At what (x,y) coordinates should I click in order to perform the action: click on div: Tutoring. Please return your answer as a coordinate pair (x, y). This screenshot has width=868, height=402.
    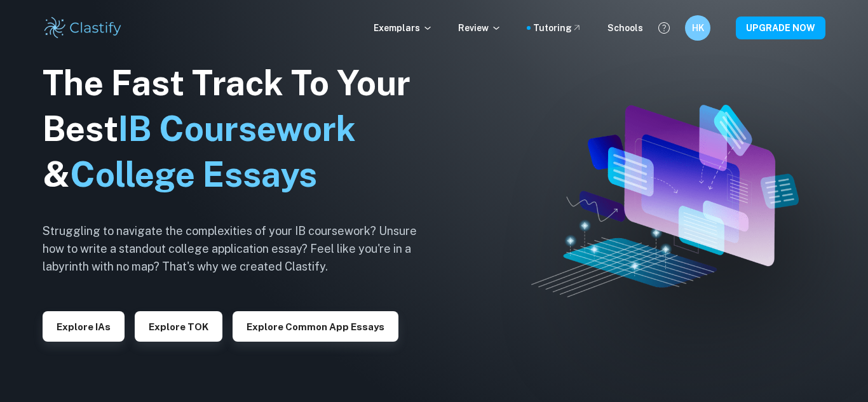
    Looking at the image, I should click on (558, 28).